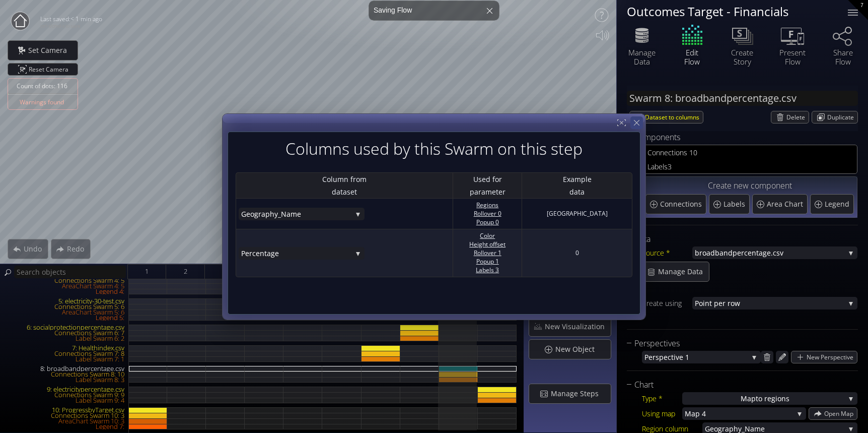 This screenshot has width=868, height=433. I want to click on div: Label Swarm 8: 3, so click(64, 379).